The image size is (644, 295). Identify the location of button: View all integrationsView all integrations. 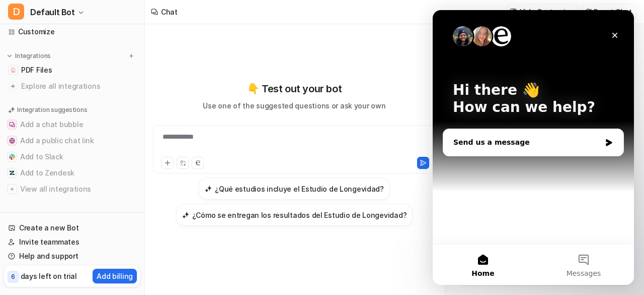
(72, 189).